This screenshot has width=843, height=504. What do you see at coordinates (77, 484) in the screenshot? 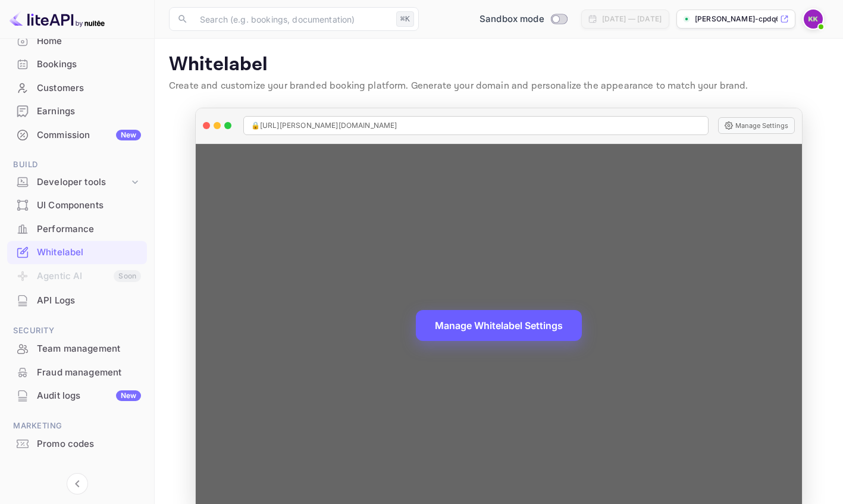
I see `button: Collapse navigation` at bounding box center [77, 484].